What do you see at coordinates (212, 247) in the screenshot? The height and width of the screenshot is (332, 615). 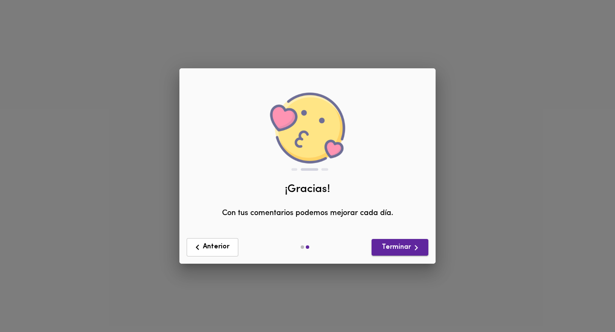 I see `button: Anterior` at bounding box center [212, 247].